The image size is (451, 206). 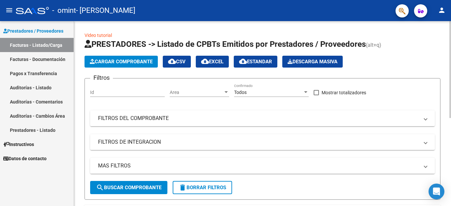 What do you see at coordinates (312, 62) in the screenshot?
I see `button: Descarga Masiva` at bounding box center [312, 62].